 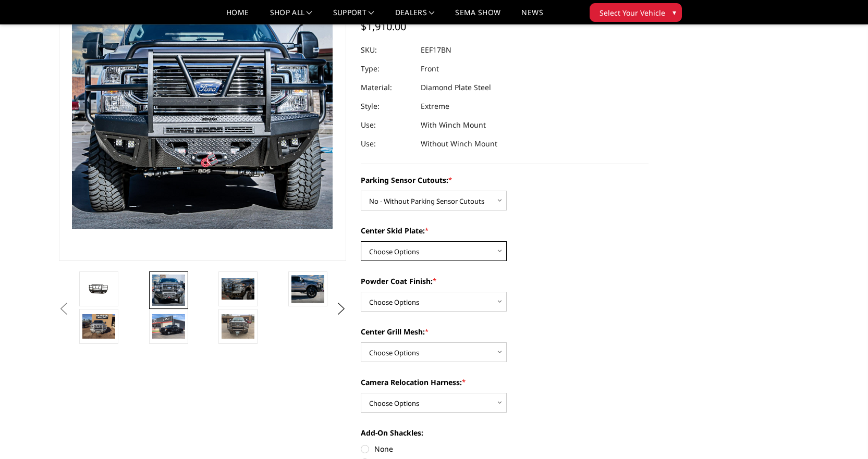 I want to click on dd: Extreme, so click(x=435, y=107).